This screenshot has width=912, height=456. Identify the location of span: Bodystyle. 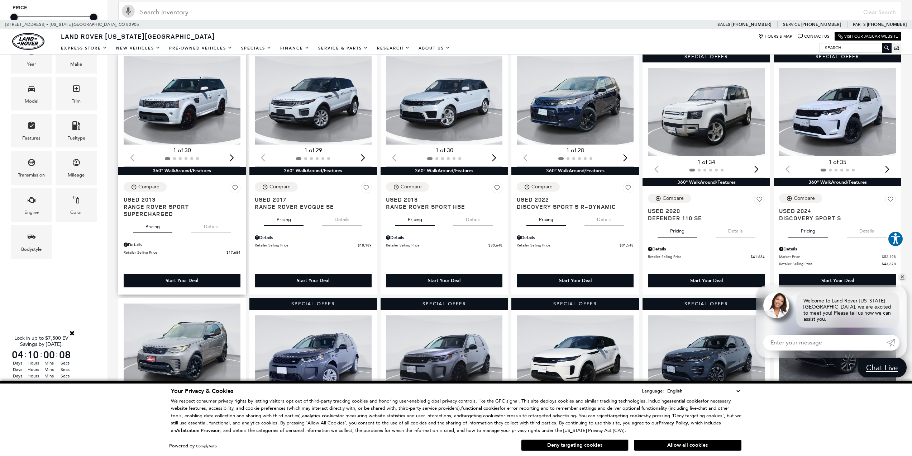
(32, 238).